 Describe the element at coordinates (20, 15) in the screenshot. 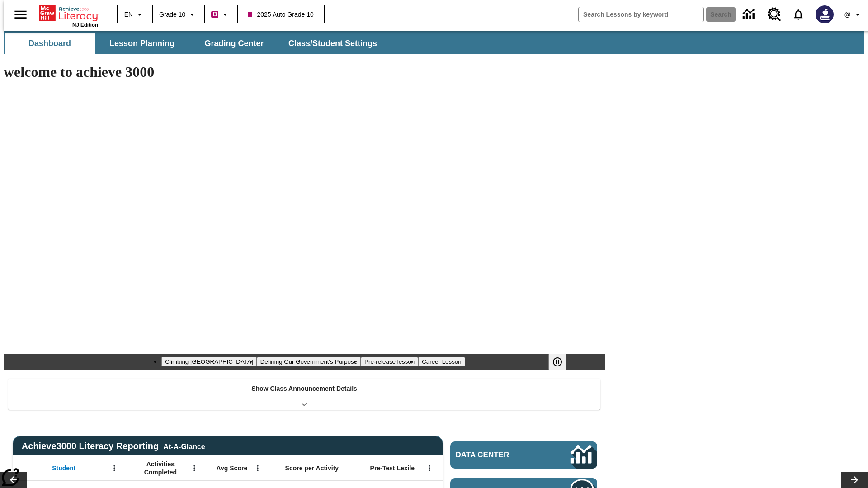

I see `button: Open side menu` at that location.